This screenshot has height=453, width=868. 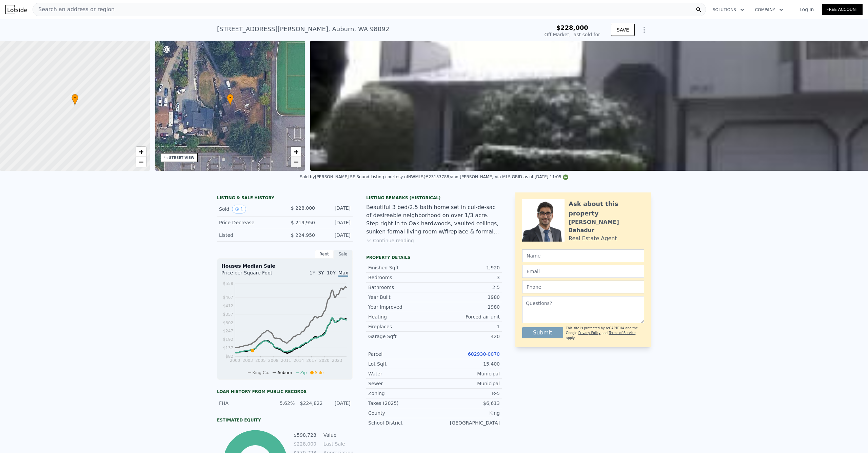 I want to click on span: Search an address or region, so click(x=74, y=10).